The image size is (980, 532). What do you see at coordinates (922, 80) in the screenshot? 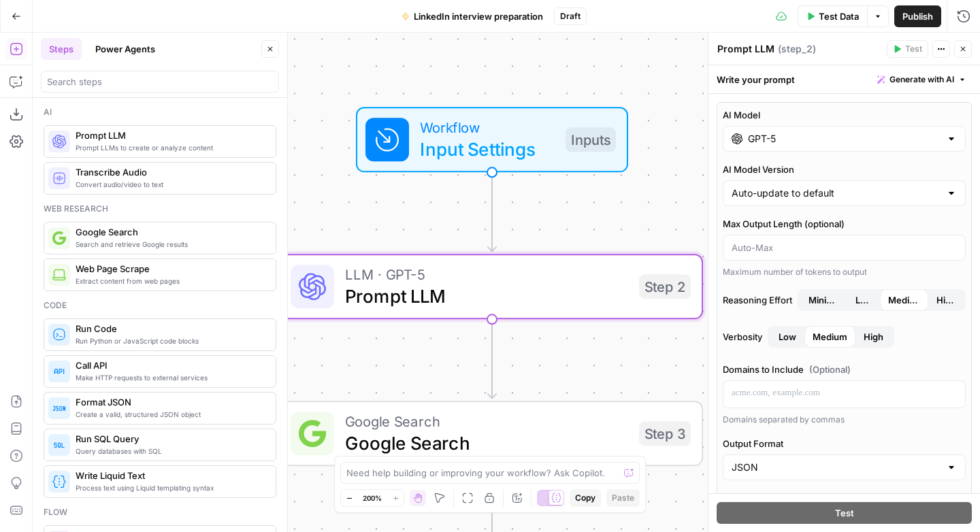
I see `button: Generate with AI` at bounding box center [922, 80].